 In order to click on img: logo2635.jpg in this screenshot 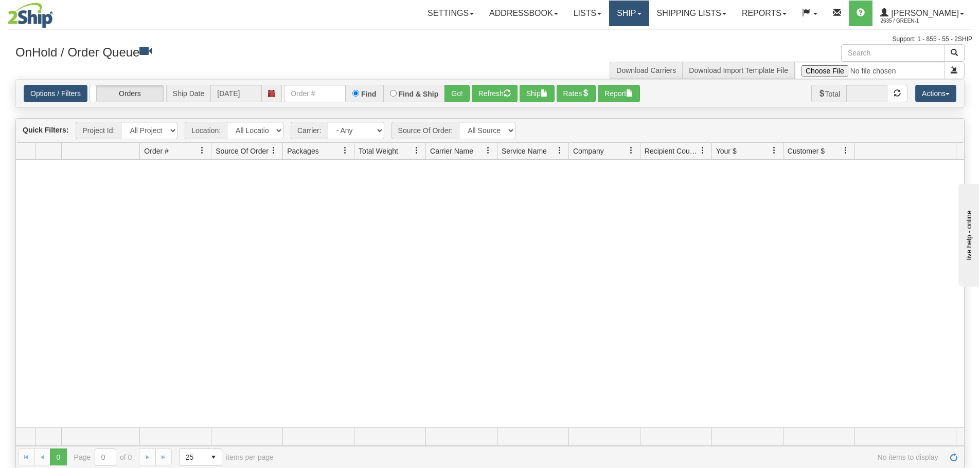, I will do `click(30, 15)`.